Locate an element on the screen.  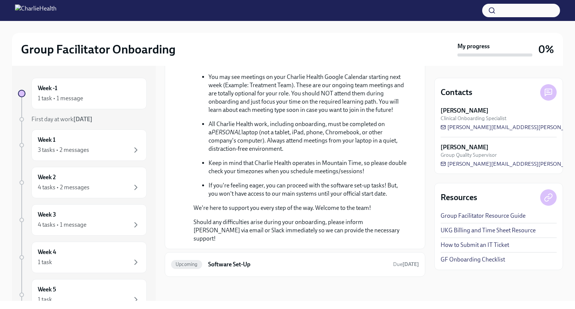
strong: My progress is located at coordinates (474, 46).